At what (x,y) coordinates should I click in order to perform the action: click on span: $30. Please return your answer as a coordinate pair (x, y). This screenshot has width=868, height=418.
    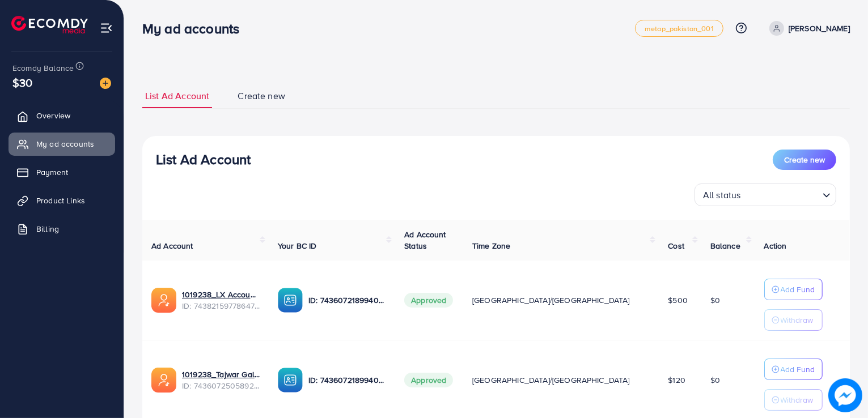
    Looking at the image, I should click on (22, 82).